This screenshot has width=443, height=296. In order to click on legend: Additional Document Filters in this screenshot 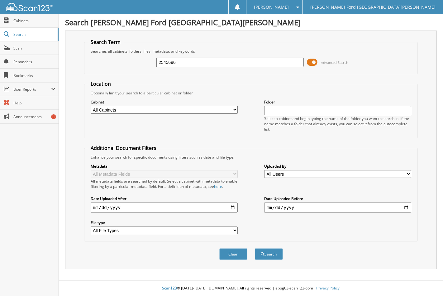, I will do `click(123, 148)`.